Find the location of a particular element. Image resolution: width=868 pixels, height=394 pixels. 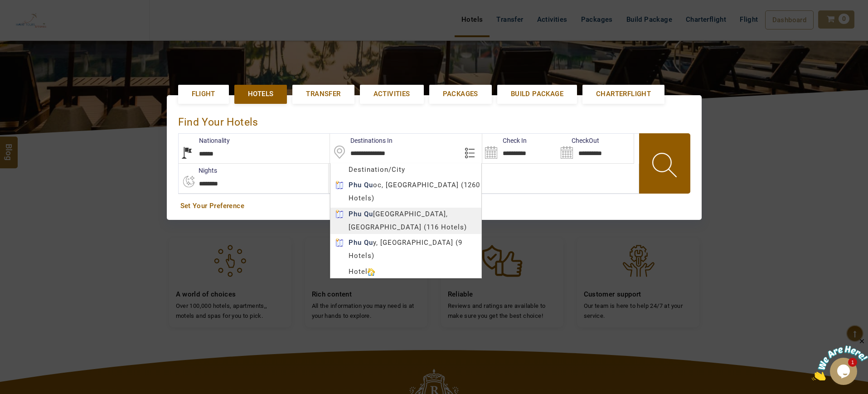

label: CheckOut is located at coordinates (578, 140).